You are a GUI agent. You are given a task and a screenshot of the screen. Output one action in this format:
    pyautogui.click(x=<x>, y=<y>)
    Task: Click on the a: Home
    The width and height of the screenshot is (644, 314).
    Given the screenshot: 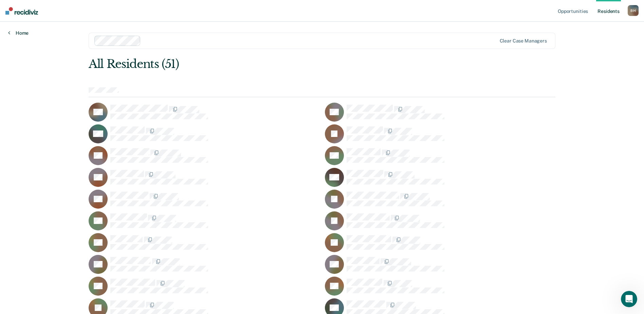 What is the action you would take?
    pyautogui.click(x=18, y=33)
    